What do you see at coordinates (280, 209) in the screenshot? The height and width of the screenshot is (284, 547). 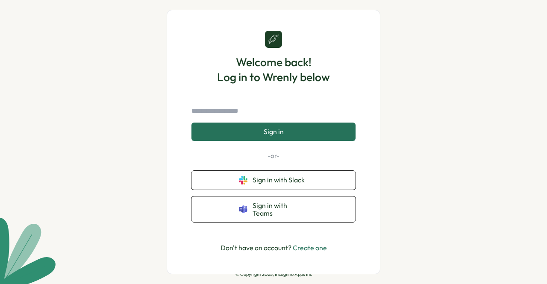 I see `span: Sign in with Teams` at bounding box center [280, 209].